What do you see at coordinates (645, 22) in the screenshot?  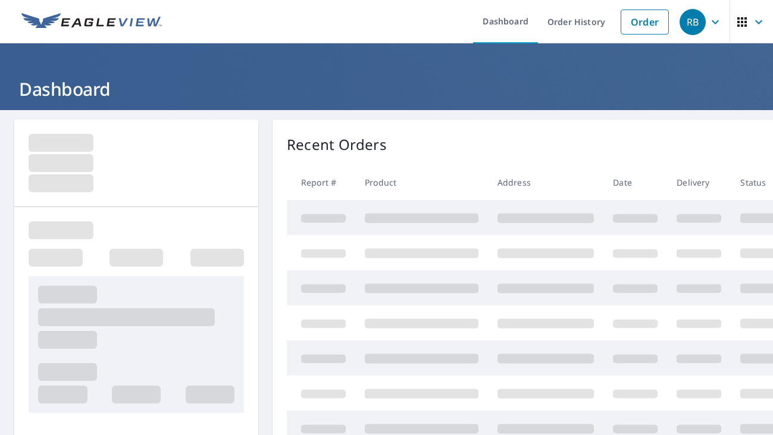 I see `a: Order` at bounding box center [645, 22].